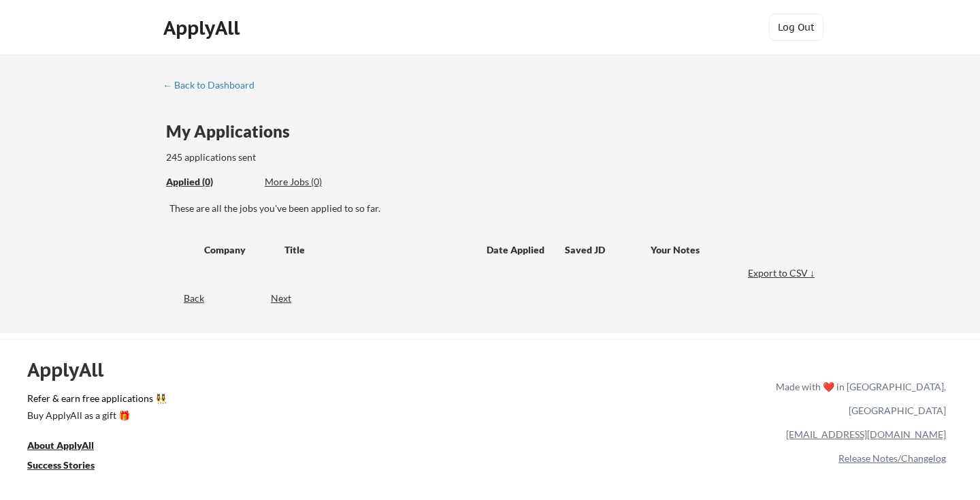 The height and width of the screenshot is (500, 980). Describe the element at coordinates (728, 250) in the screenshot. I see `div: Your Notes` at that location.